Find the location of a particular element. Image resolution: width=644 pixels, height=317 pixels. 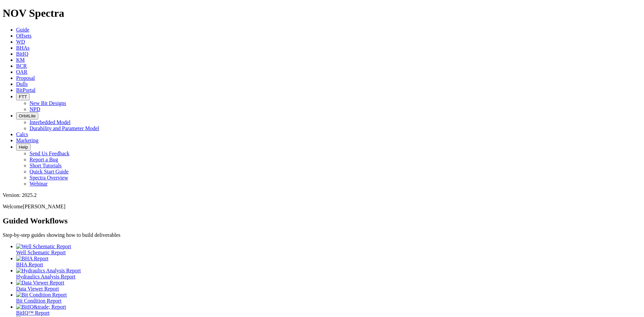

span: BCR is located at coordinates (22, 65).